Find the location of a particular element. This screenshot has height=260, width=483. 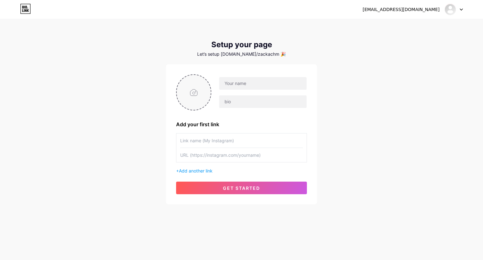

div: Add your first link is located at coordinates (242, 124).